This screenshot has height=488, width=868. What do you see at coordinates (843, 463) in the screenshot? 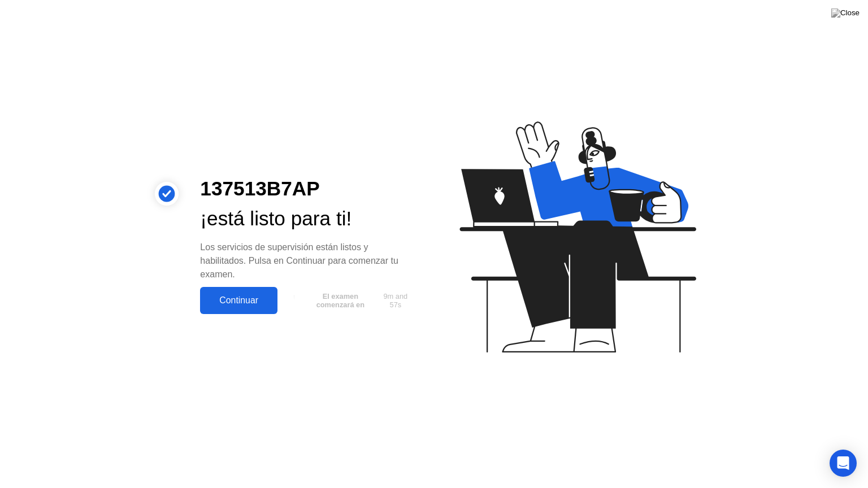
I see `div: Open Intercom Messenger` at bounding box center [843, 463].